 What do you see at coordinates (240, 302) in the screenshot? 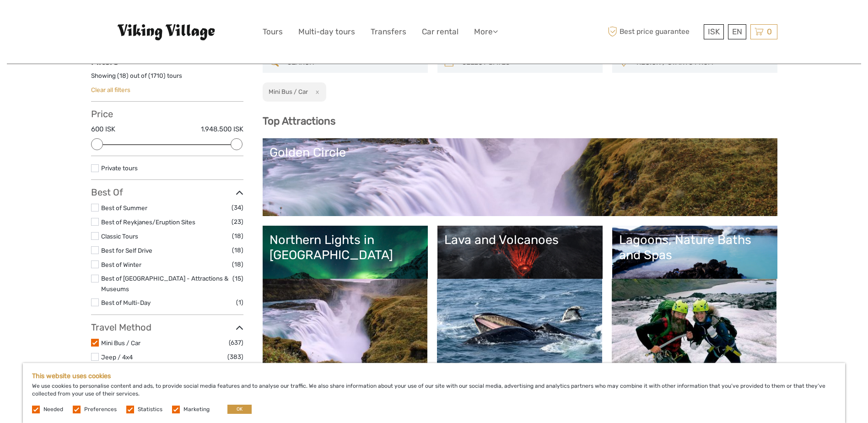
I see `span: (1)` at bounding box center [240, 302].